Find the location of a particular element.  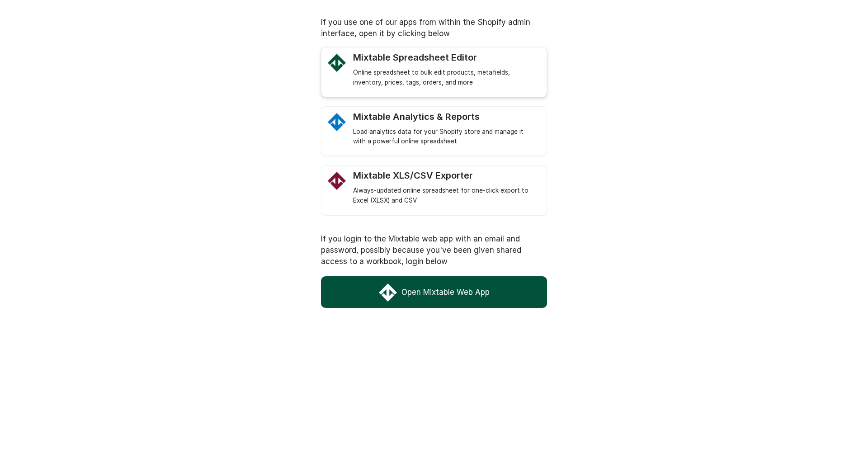

p: If you login to the Mixtable web app with an email and password, possibly because you've been giv... is located at coordinates (434, 250).